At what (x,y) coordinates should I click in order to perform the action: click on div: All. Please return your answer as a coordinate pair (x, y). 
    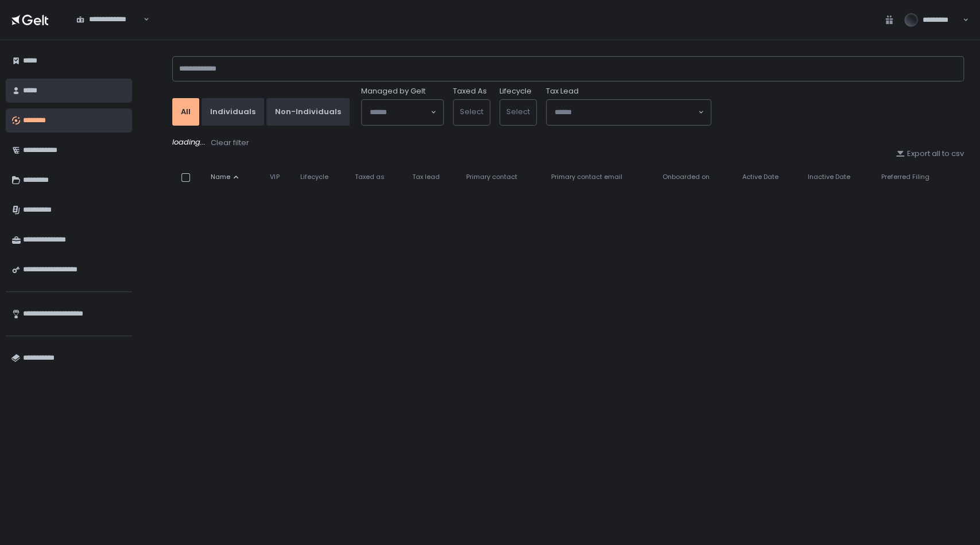
    Looking at the image, I should click on (186, 112).